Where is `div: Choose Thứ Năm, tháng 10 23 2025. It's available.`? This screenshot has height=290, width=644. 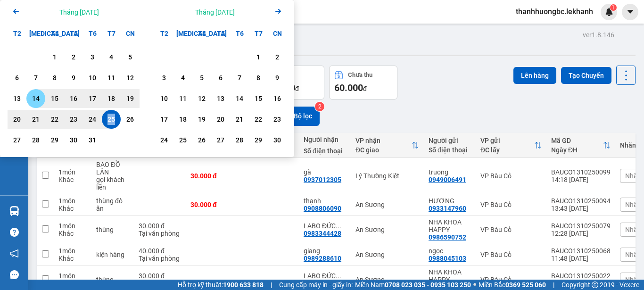
div: Choose Thứ Năm, tháng 10 23 2025. It's available. is located at coordinates (73, 119).